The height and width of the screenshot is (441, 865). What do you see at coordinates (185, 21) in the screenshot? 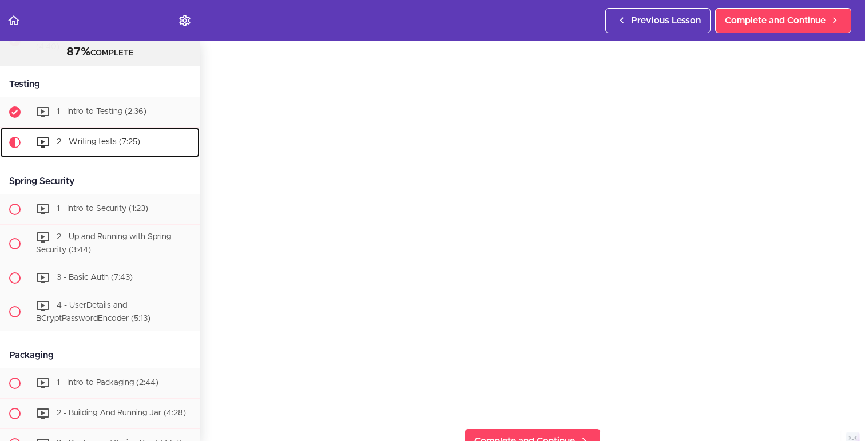
I see `svg: Settings Menu` at bounding box center [185, 21].